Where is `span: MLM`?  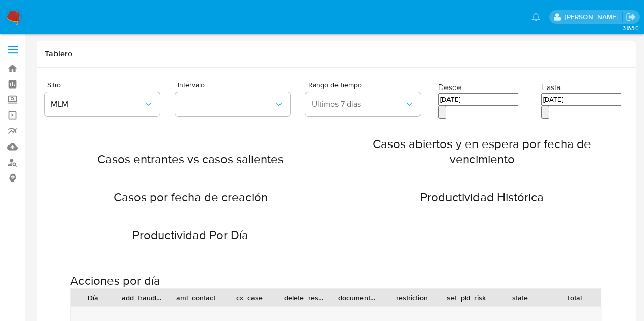
span: MLM is located at coordinates (97, 104).